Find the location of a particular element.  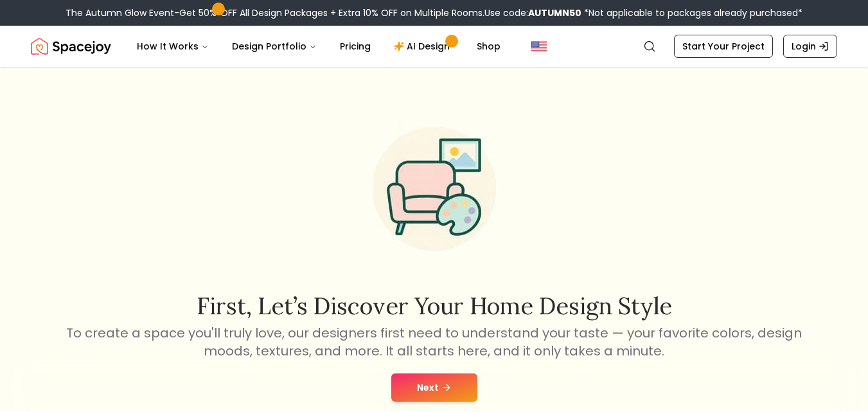

h2: First, let’s discover your home design style is located at coordinates (434, 306).